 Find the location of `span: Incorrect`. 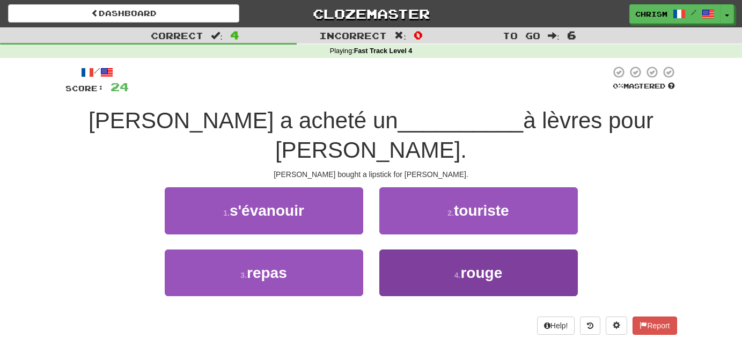

span: Incorrect is located at coordinates (353, 35).